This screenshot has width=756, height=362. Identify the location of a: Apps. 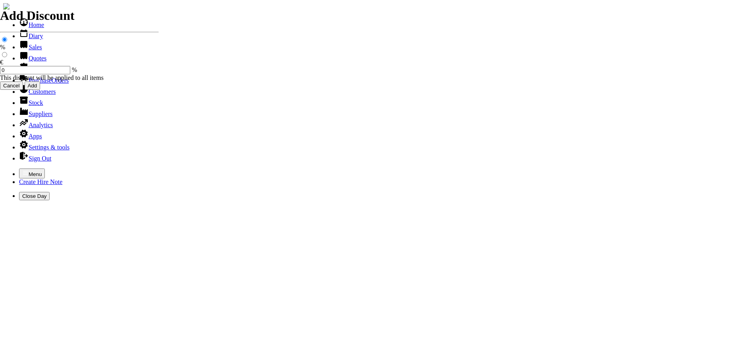
(31, 136).